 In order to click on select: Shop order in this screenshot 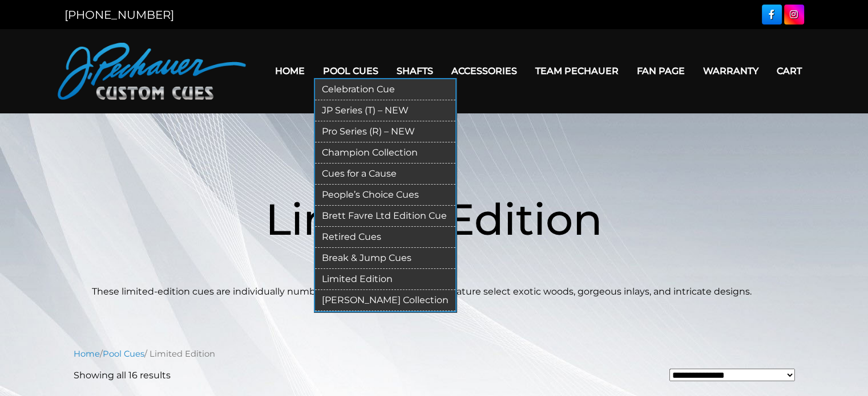, I will do `click(732, 375)`.